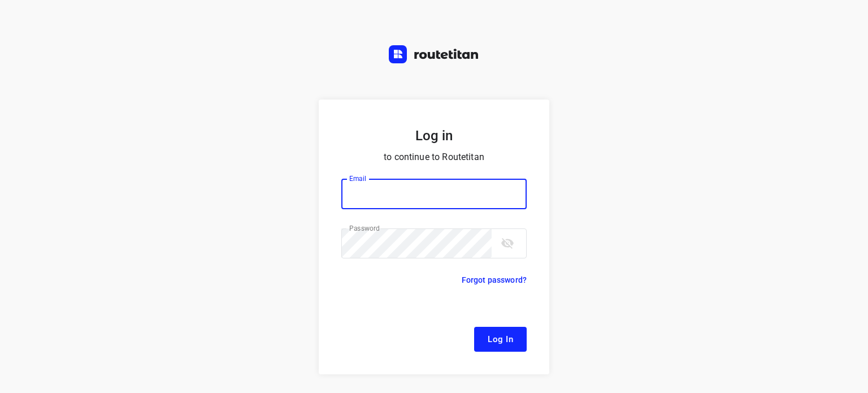 This screenshot has height=393, width=868. What do you see at coordinates (434, 157) in the screenshot?
I see `p: to continue to Routetitan` at bounding box center [434, 157].